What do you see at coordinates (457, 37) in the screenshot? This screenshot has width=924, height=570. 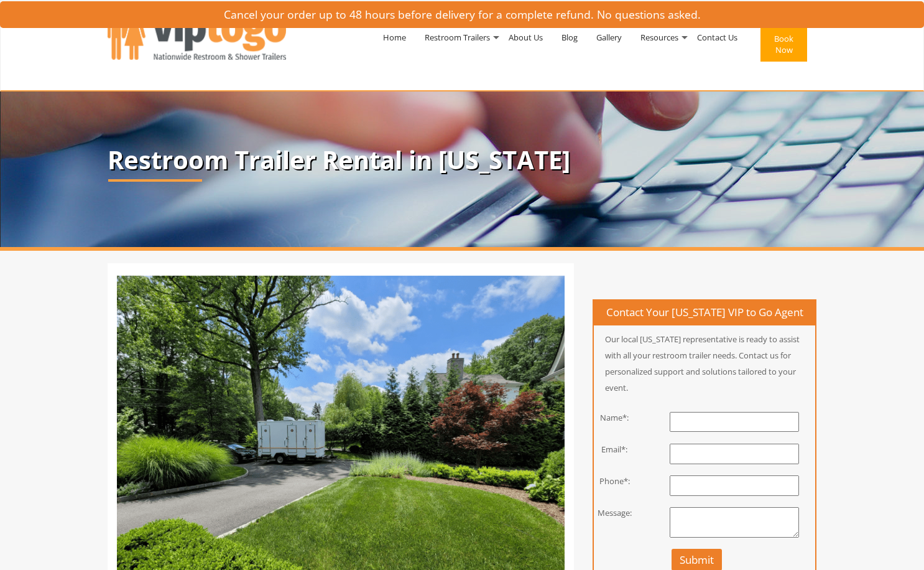 I see `a: Restroom Trailers` at bounding box center [457, 37].